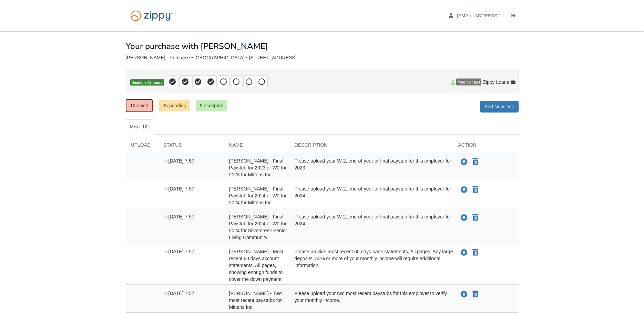 This screenshot has width=644, height=313. What do you see at coordinates (151, 15) in the screenshot?
I see `img: Logo` at bounding box center [151, 15].